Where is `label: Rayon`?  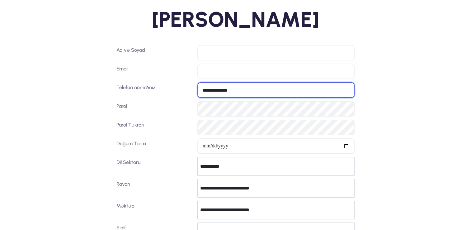 label: Rayon is located at coordinates (155, 188).